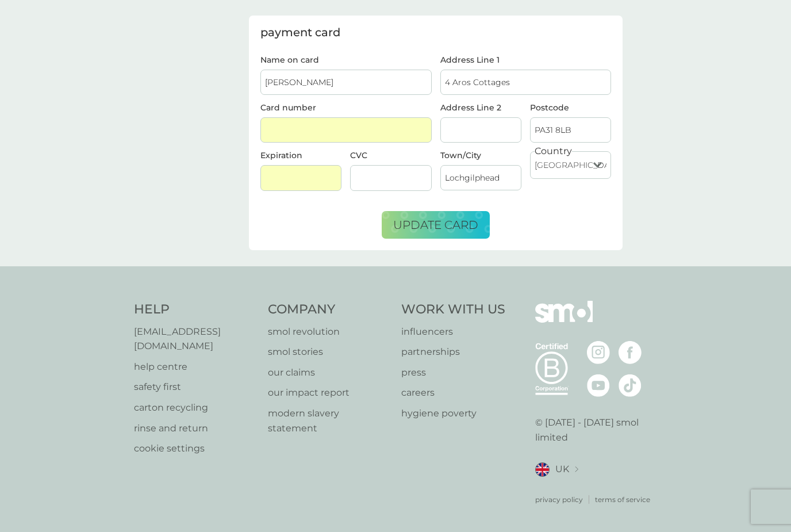 The width and height of the screenshot is (791, 532). What do you see at coordinates (630, 385) in the screenshot?
I see `img: visit the smol Tiktok page` at bounding box center [630, 385].